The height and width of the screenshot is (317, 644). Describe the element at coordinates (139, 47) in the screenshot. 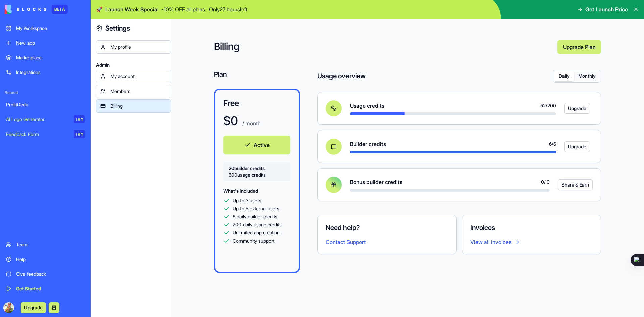

I see `div: My profile` at that location.